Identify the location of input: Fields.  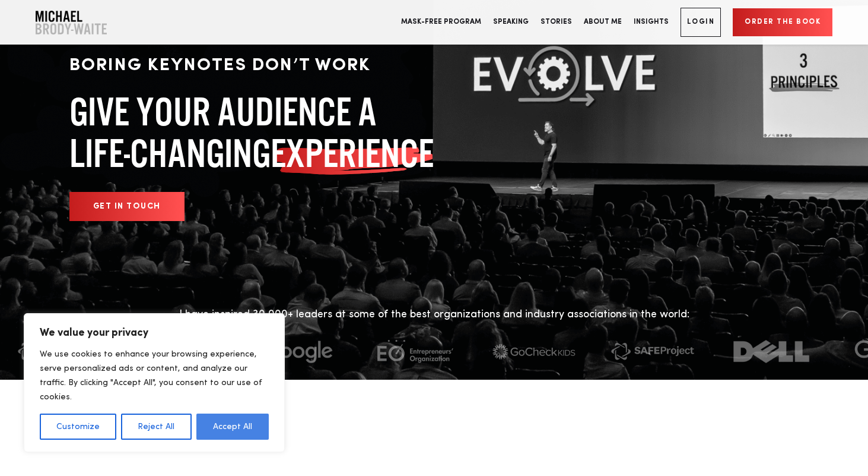
(336, 26).